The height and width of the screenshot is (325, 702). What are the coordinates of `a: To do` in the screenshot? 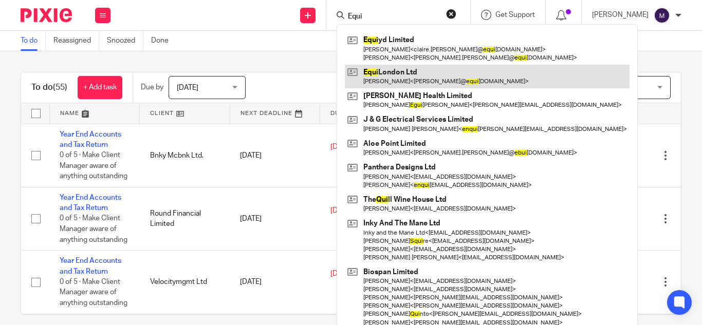 It's located at (33, 41).